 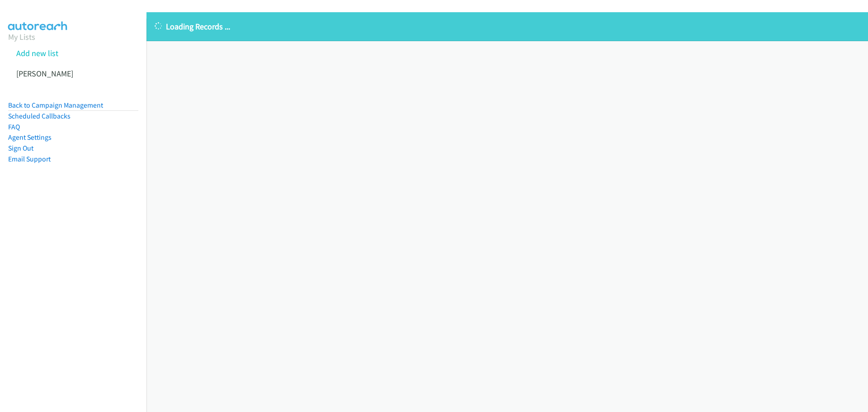 I want to click on a: Add new list, so click(x=37, y=53).